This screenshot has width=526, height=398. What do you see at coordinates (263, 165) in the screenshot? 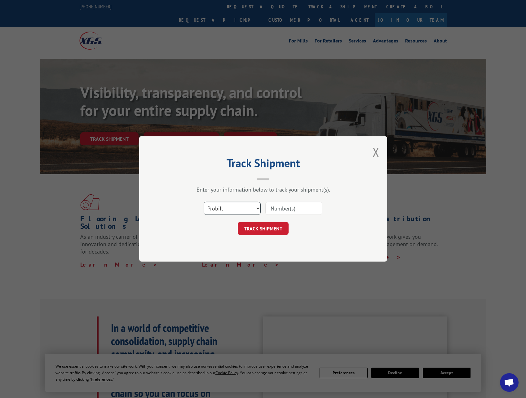
I see `h2: Track Shipment` at bounding box center [263, 165].